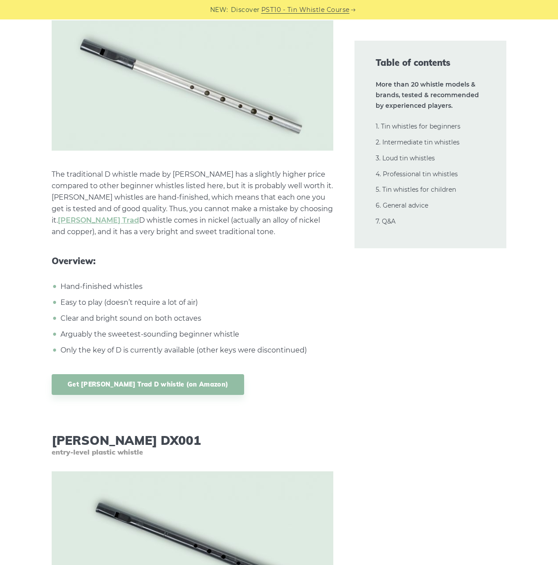 Image resolution: width=558 pixels, height=565 pixels. What do you see at coordinates (306, 10) in the screenshot?
I see `a: PST10 - Tin Whistle Course` at bounding box center [306, 10].